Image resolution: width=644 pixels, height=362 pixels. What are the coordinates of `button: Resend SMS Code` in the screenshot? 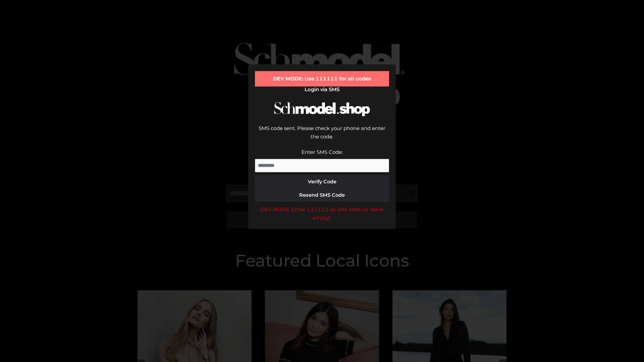 It's located at (322, 195).